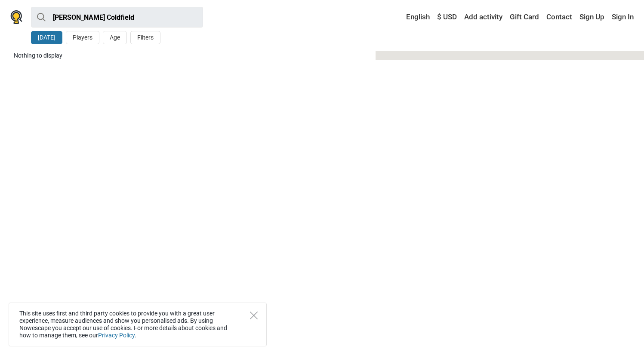  I want to click on a: $ USD, so click(447, 17).